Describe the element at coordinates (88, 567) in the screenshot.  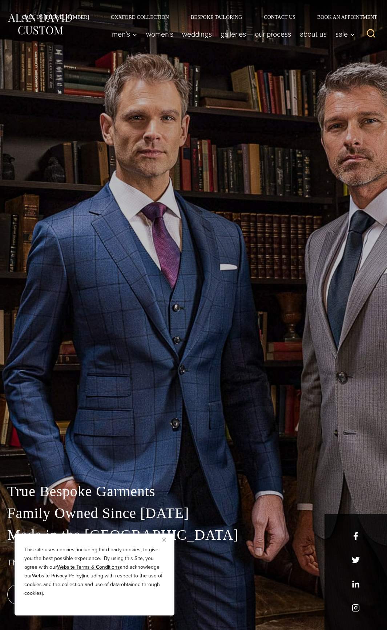
I see `a: Website Terms & Conditions` at that location.